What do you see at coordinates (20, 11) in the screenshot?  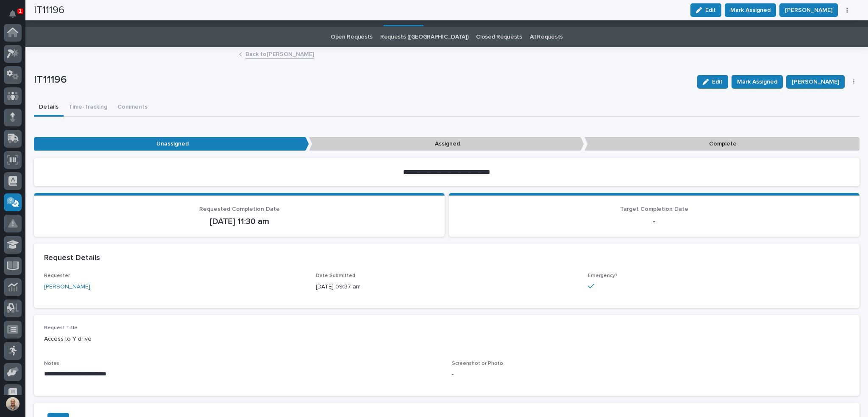 I see `p: 1` at bounding box center [20, 11].